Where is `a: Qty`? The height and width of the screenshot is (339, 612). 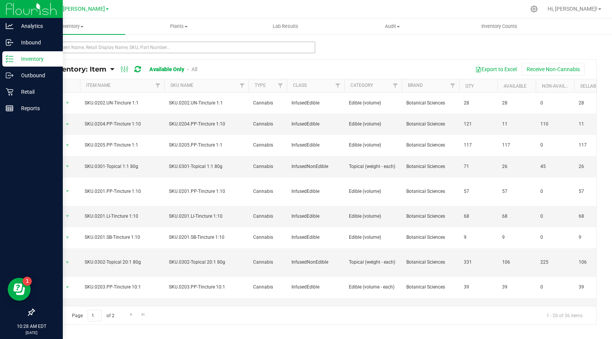
a: Qty is located at coordinates (470, 86).